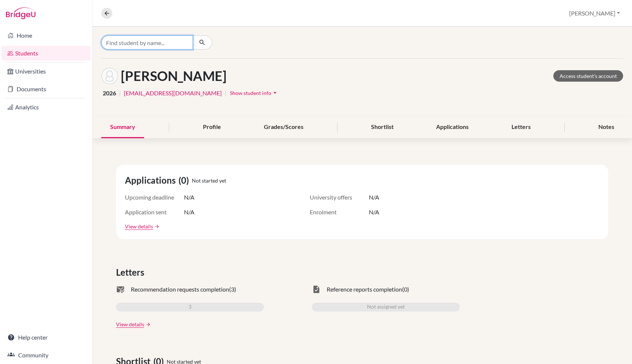 The height and width of the screenshot is (364, 632). What do you see at coordinates (275, 93) in the screenshot?
I see `i: arrow_drop_down` at bounding box center [275, 93].